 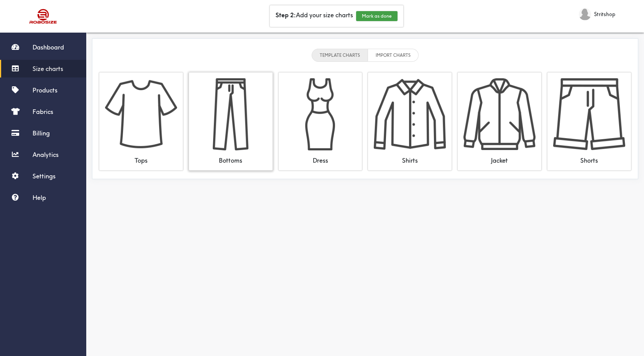 I want to click on div: Bottoms, so click(x=231, y=157).